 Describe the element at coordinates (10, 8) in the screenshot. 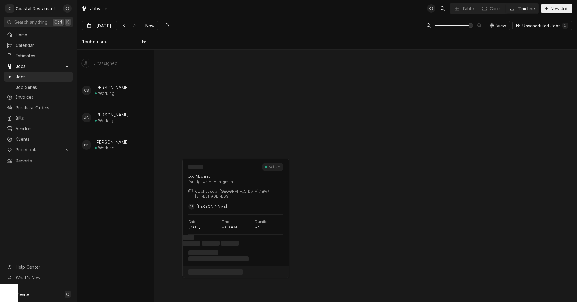

I see `div: C` at that location.